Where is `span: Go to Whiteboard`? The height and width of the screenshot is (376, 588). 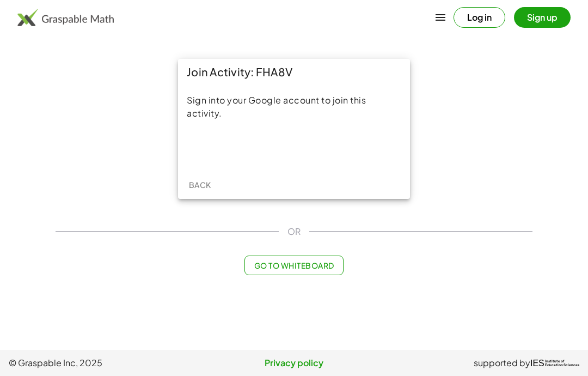
span: Go to Whiteboard is located at coordinates (293, 266).